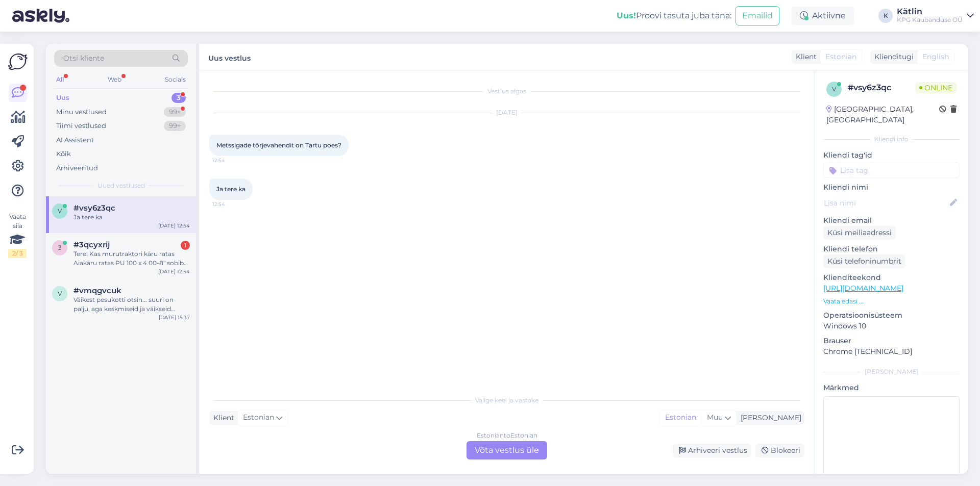 The width and height of the screenshot is (980, 486). What do you see at coordinates (179, 98) in the screenshot?
I see `div: 3` at bounding box center [179, 98].